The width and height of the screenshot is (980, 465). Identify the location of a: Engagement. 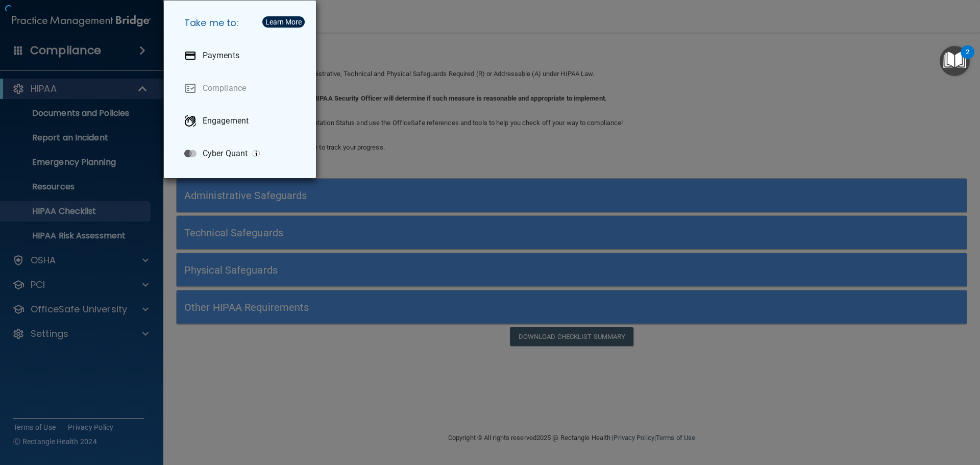
(242, 121).